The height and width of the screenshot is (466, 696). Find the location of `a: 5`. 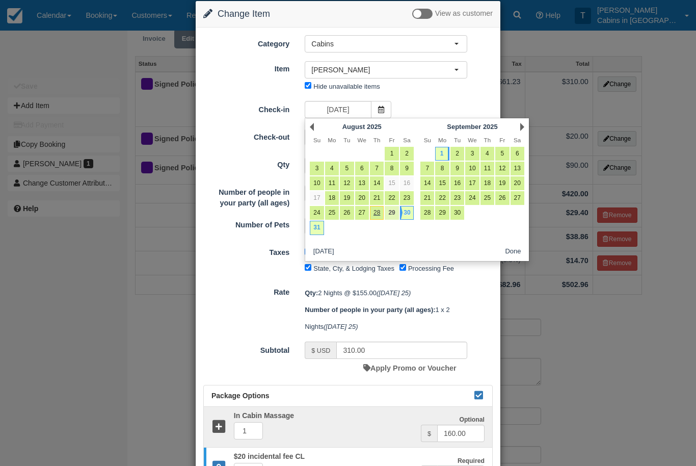

a: 5 is located at coordinates (502, 153).